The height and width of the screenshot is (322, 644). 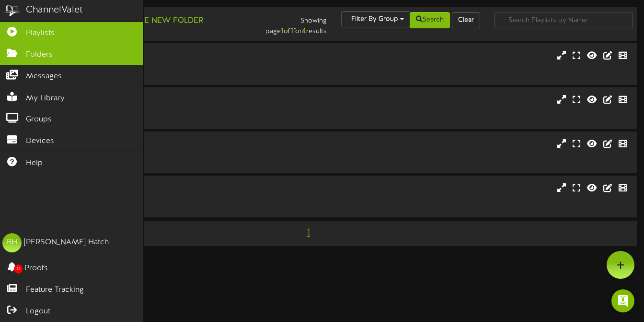 What do you see at coordinates (158, 21) in the screenshot?
I see `button: Create New Folder` at bounding box center [158, 21].